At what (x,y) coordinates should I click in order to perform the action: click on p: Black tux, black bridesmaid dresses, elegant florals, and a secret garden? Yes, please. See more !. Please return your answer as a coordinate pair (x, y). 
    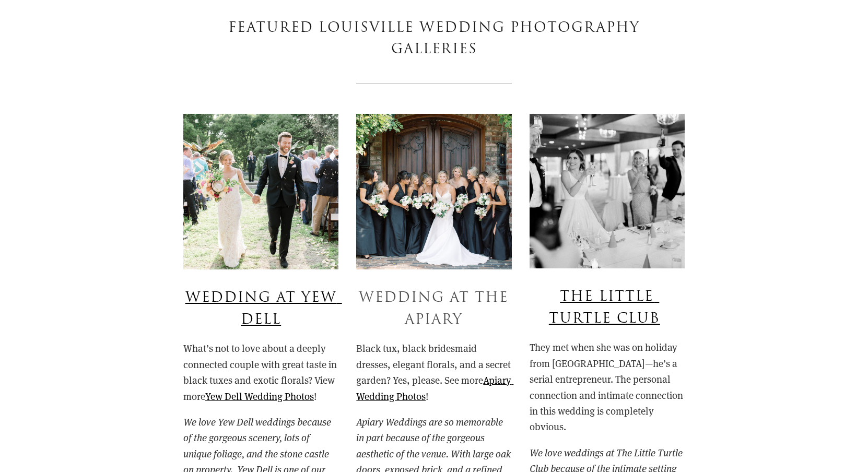
    Looking at the image, I should click on (433, 373).